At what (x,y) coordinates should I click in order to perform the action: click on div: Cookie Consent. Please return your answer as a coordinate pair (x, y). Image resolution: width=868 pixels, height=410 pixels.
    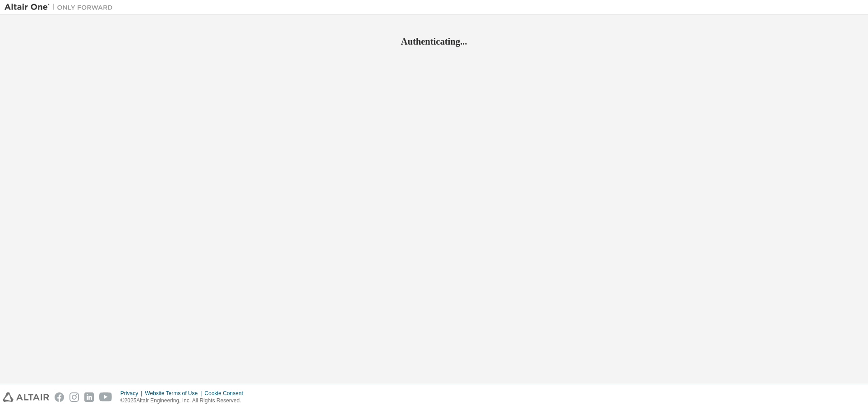
    Looking at the image, I should click on (226, 394).